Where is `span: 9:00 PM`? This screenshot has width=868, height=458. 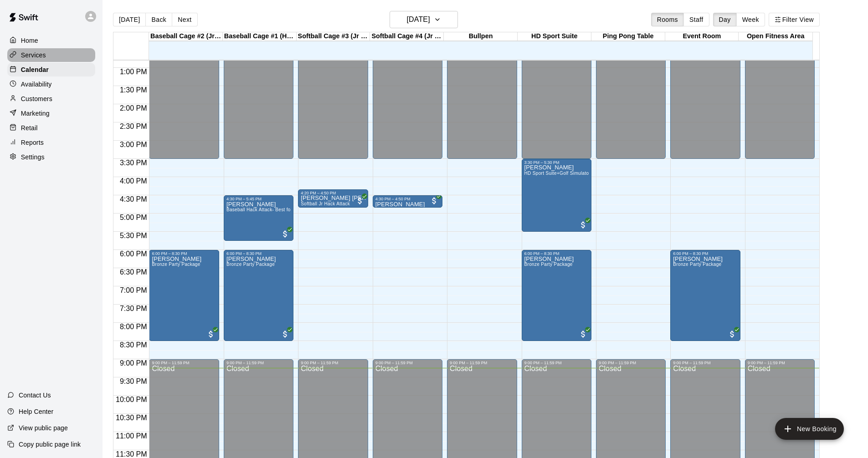 span: 9:00 PM is located at coordinates (134, 363).